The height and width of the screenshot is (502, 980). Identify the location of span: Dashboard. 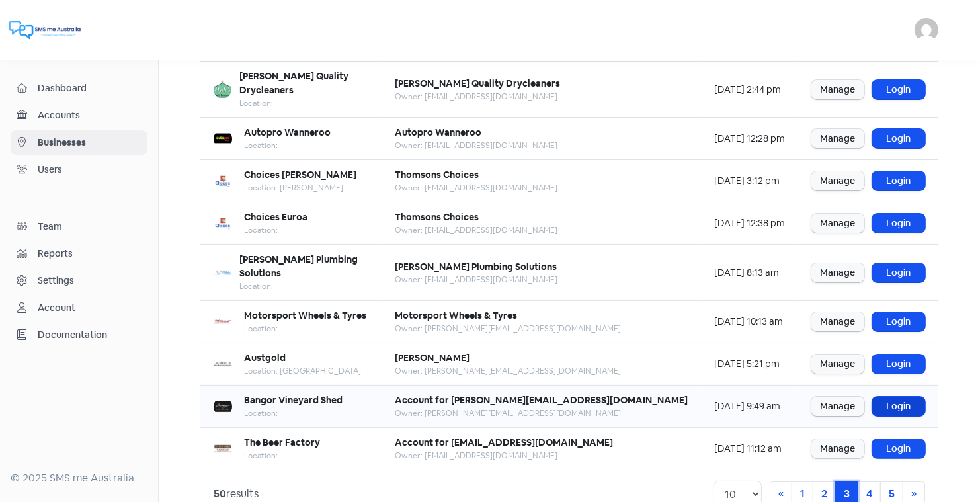
(90, 88).